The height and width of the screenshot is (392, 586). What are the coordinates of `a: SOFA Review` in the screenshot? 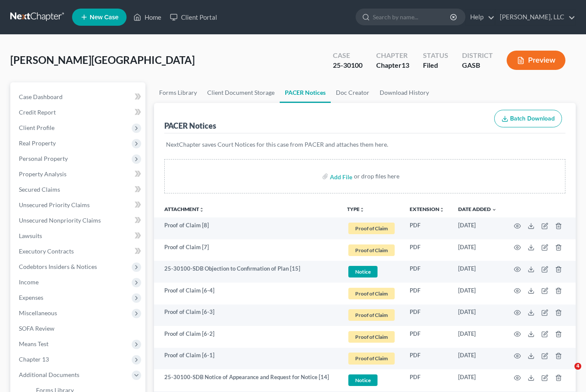 It's located at (79, 329).